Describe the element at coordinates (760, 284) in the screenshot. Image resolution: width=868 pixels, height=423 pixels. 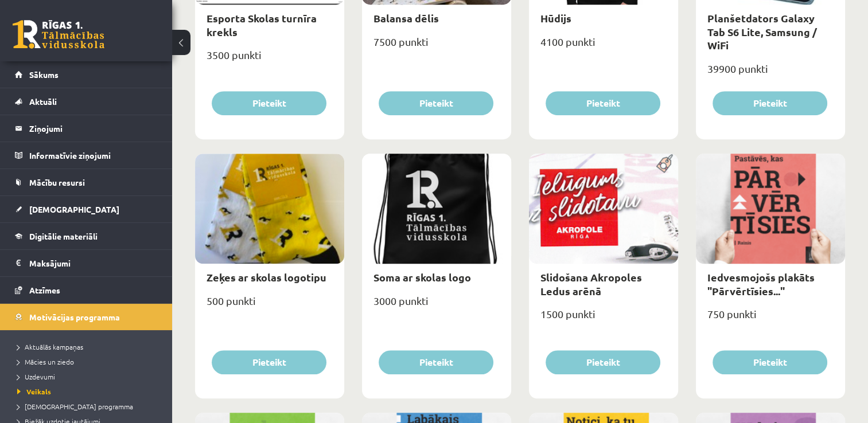
I see `a: Iedvesmojošs plakāts "Pārvērtīsies..."` at that location.